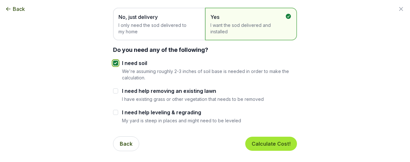  Describe the element at coordinates (248, 28) in the screenshot. I see `span: I want the sod delivered and installed` at that location.